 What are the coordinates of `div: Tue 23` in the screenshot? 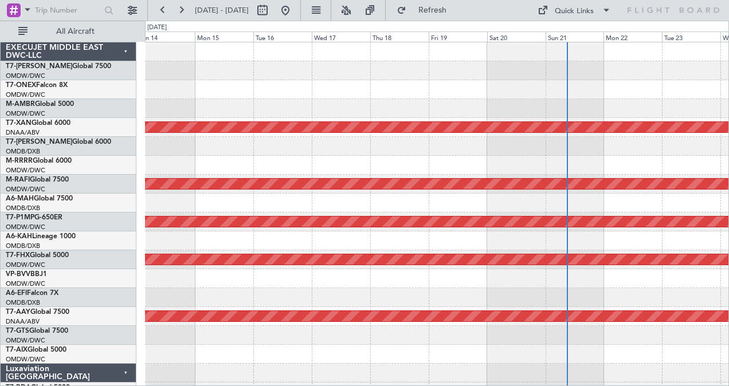 It's located at (691, 37).